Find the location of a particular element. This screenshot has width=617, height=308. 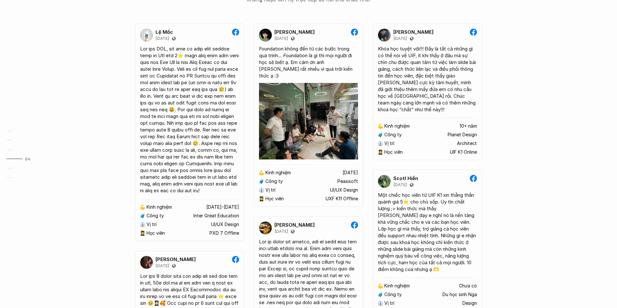

p: Peasisoft is located at coordinates (348, 181).